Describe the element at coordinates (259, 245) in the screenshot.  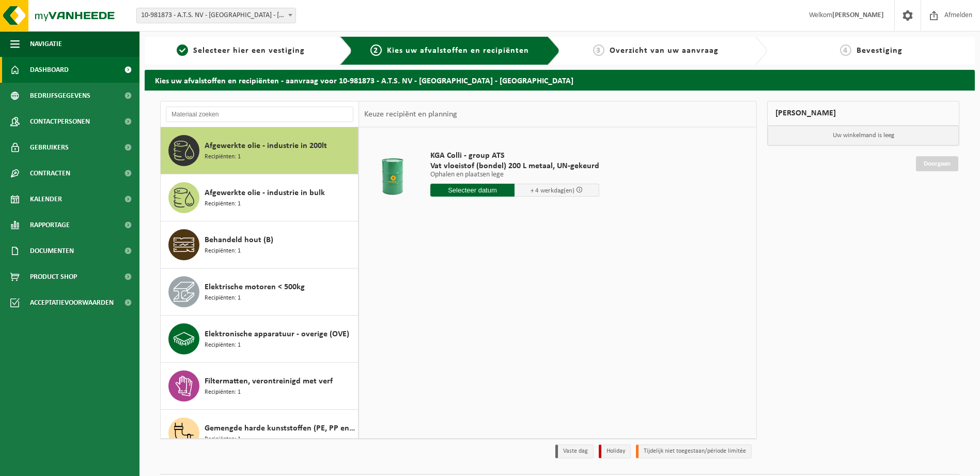
I see `button: Behandeld hout (B) Recipiënten: 1` at that location.